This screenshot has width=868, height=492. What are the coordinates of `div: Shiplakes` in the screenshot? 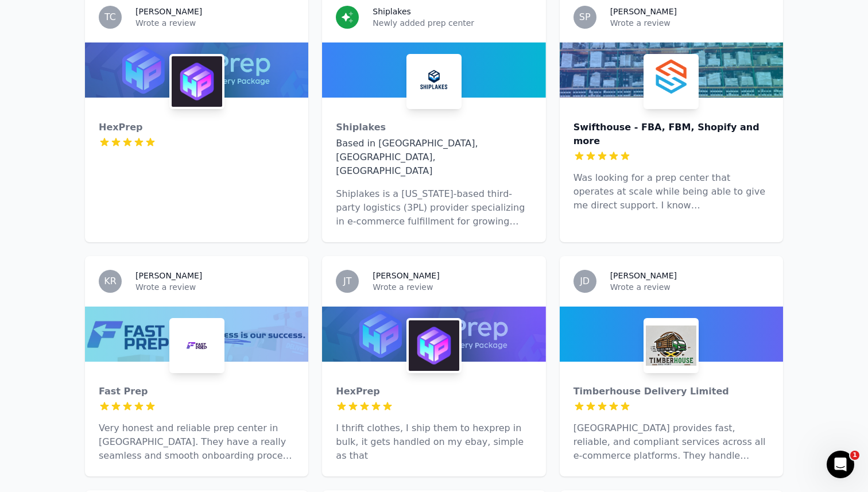 It's located at (434, 127).